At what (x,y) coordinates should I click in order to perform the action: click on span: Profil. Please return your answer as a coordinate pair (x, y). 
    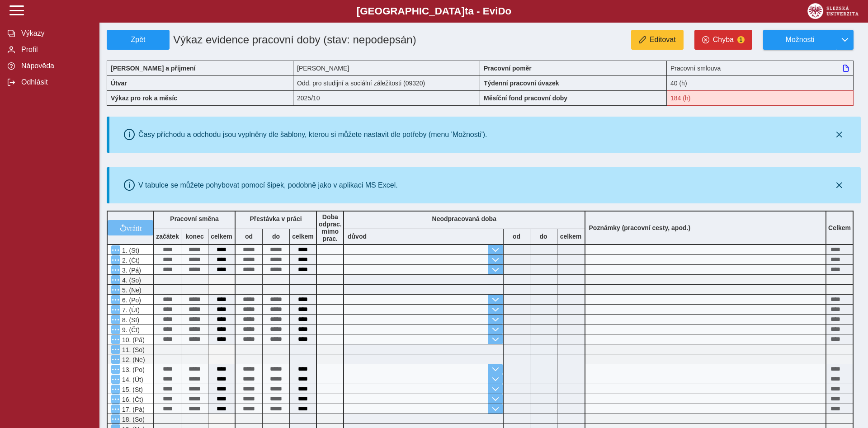
    Looking at the image, I should click on (55, 50).